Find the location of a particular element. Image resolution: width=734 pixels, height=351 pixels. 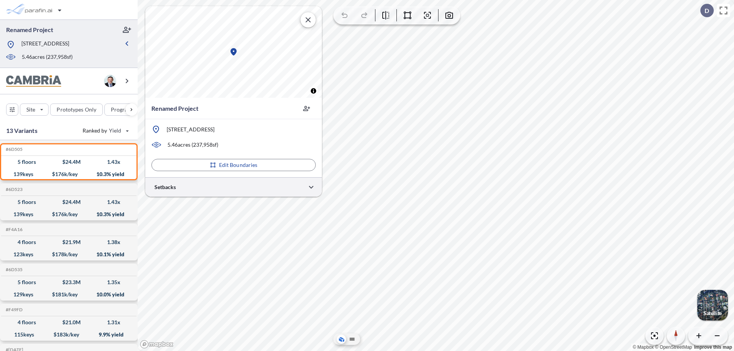

button: Site Plan is located at coordinates (352, 339).